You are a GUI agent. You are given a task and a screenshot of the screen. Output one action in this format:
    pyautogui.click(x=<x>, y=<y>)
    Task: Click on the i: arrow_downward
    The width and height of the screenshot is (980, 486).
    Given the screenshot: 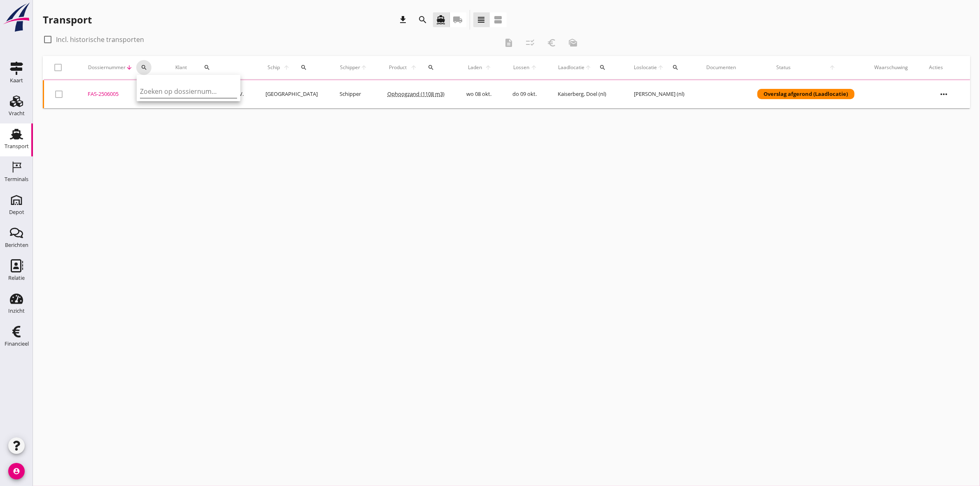 What is the action you would take?
    pyautogui.click(x=129, y=68)
    